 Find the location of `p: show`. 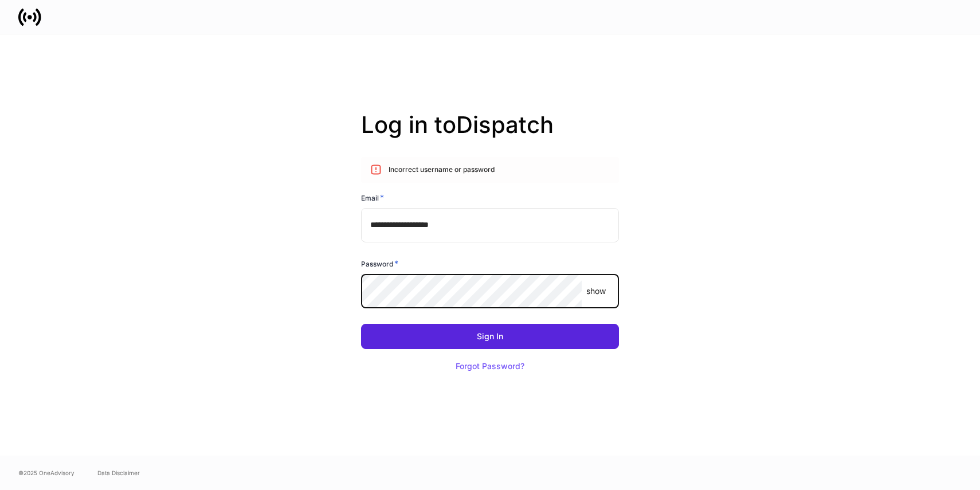

p: show is located at coordinates (596, 291).